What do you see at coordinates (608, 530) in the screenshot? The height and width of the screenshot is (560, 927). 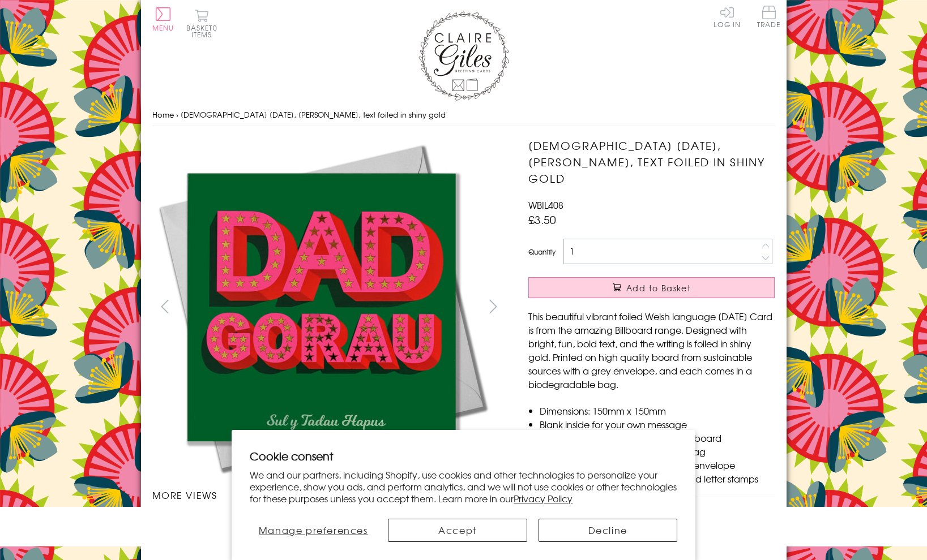 I see `button: Decline` at bounding box center [608, 530].